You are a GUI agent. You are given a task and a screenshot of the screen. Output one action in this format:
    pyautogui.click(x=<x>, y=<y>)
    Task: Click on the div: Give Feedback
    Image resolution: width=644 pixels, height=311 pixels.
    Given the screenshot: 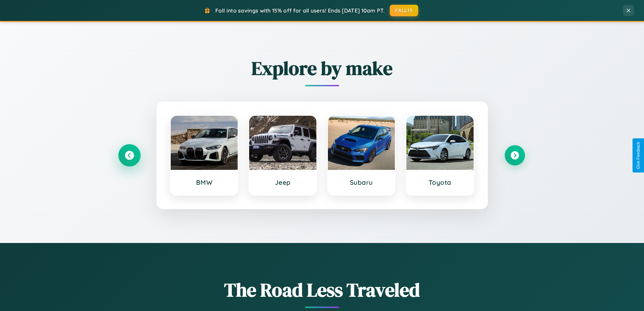 What is the action you would take?
    pyautogui.click(x=639, y=156)
    